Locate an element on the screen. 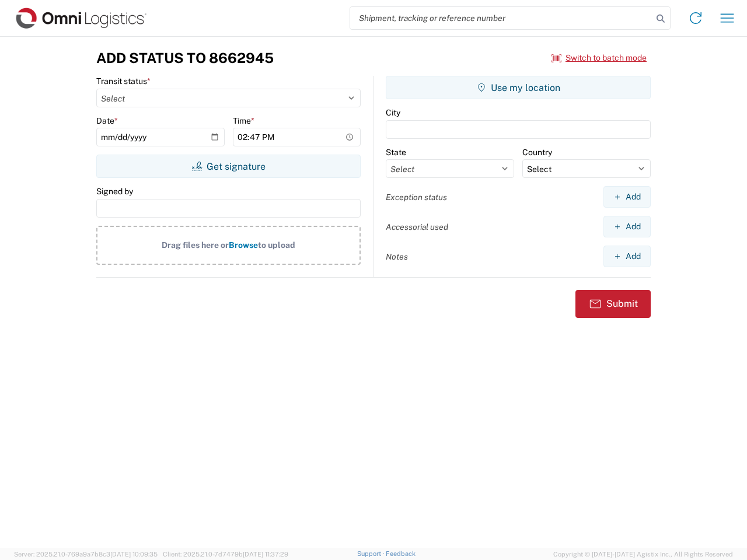 The width and height of the screenshot is (747, 560). label: Transit status is located at coordinates (123, 81).